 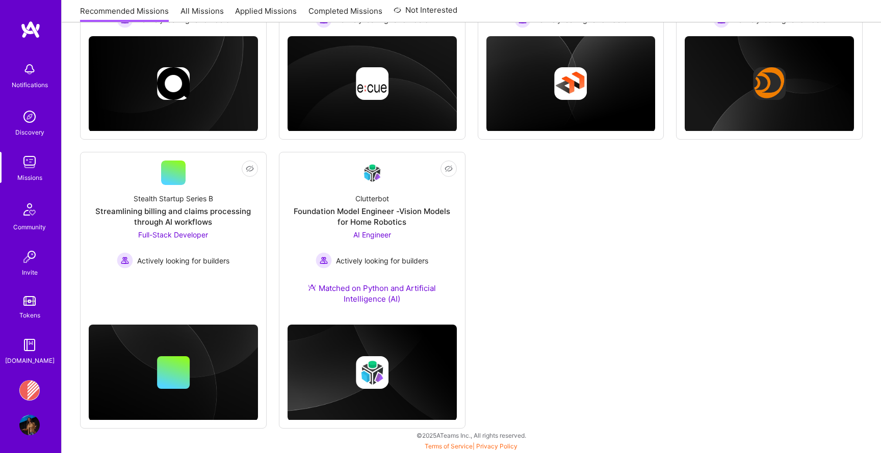 What do you see at coordinates (30, 315) in the screenshot?
I see `div: Tokens` at bounding box center [30, 315].